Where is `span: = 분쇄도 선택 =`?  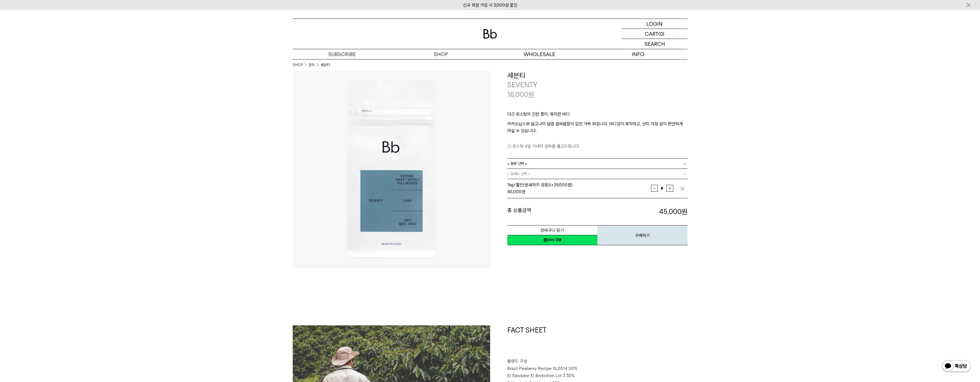 span: = 분쇄도 선택 = is located at coordinates (519, 174).